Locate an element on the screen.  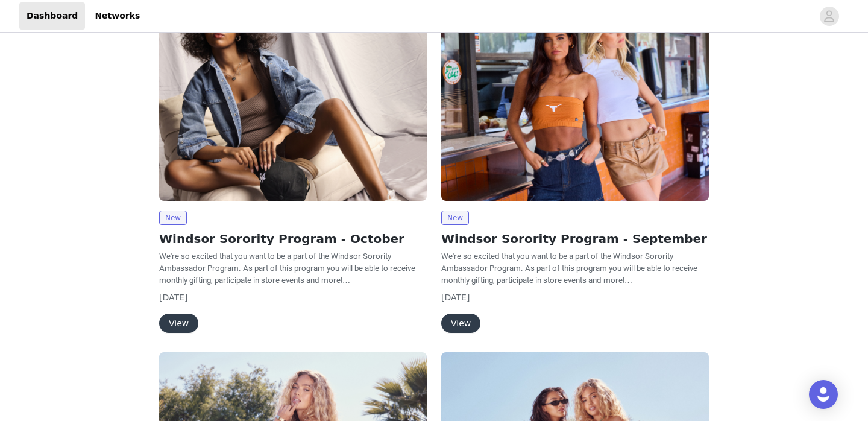
h2: Windsor Sorority Program - September is located at coordinates (575, 238).